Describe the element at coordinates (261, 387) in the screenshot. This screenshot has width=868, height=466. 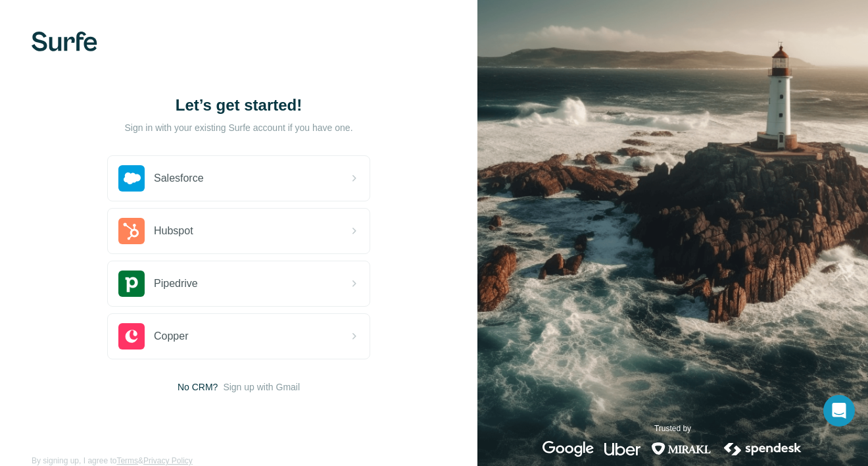
I see `span: Sign up with Gmail` at that location.